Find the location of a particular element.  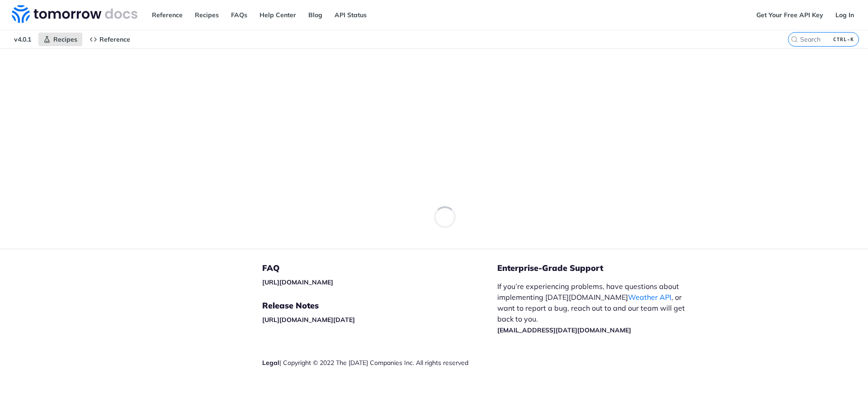

h5: FAQ is located at coordinates (380, 268).